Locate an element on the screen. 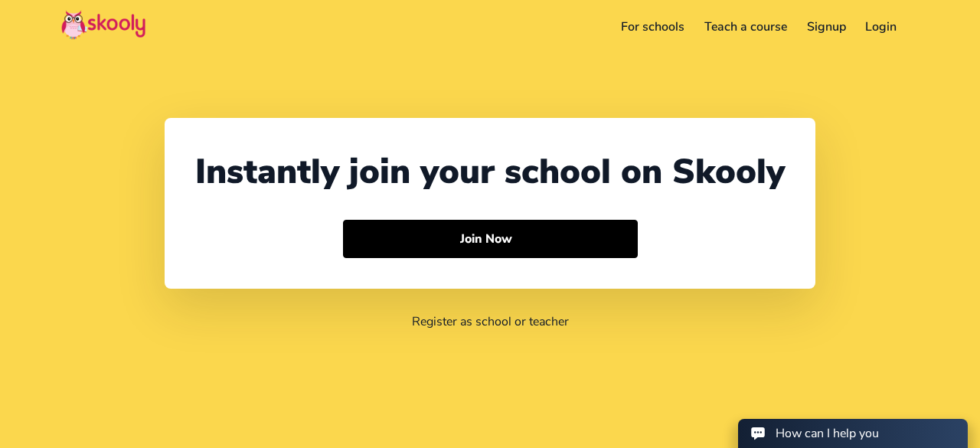 The width and height of the screenshot is (980, 448). div: Instantly join your school on Skooly is located at coordinates (490, 172).